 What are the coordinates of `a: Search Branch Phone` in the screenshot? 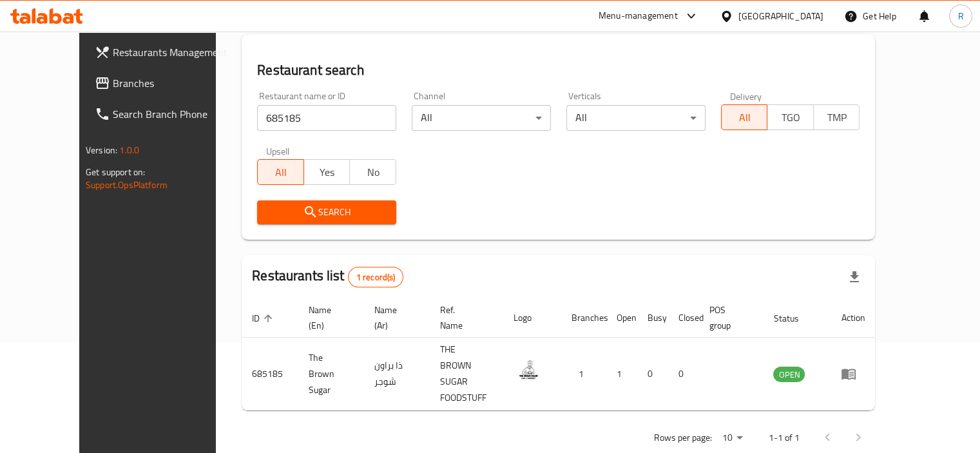 It's located at (163, 114).